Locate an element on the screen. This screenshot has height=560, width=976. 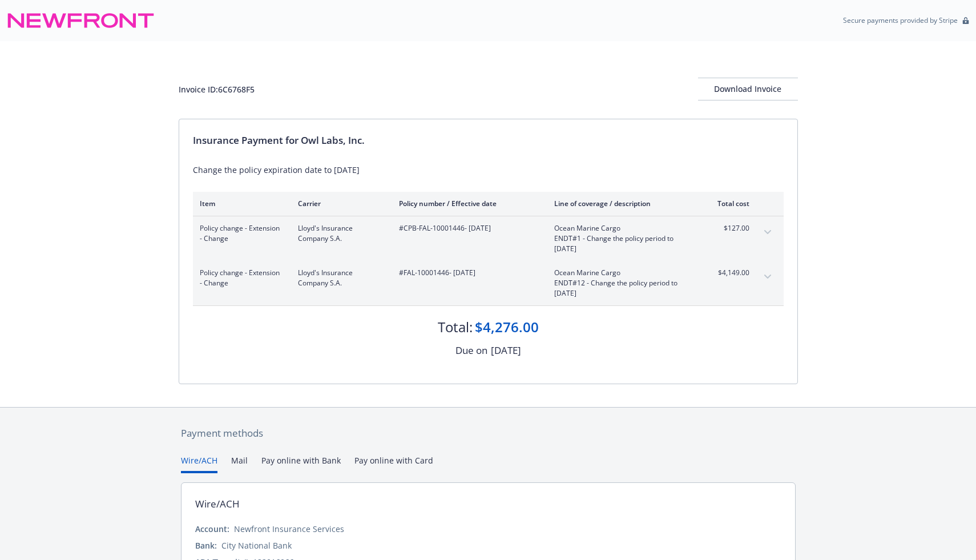
div: Item is located at coordinates (240, 203).